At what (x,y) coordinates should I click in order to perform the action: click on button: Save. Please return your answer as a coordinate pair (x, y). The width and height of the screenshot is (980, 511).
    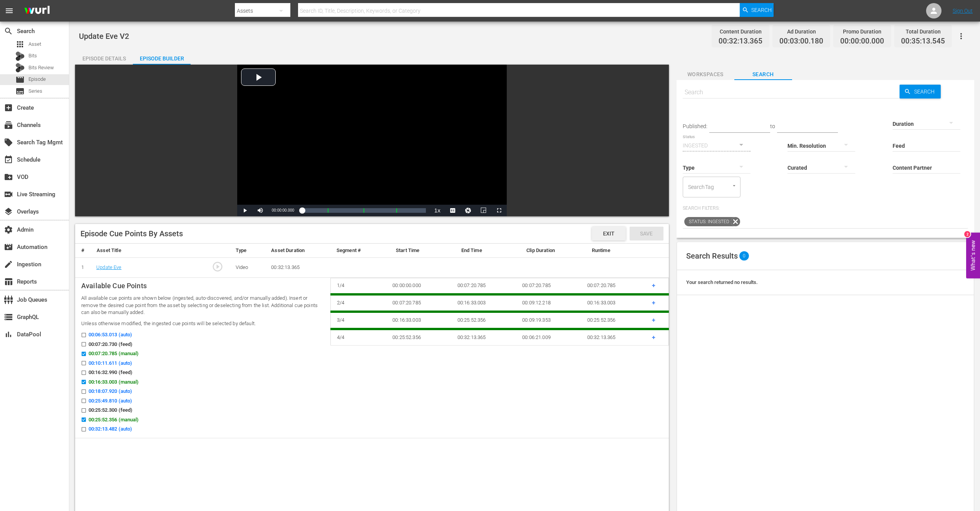
    Looking at the image, I should click on (647, 234).